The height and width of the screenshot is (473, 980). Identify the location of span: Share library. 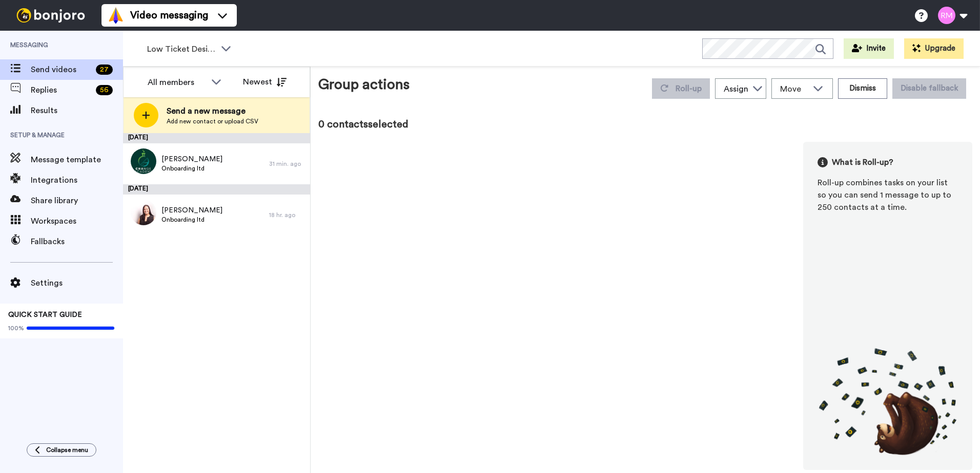
(77, 201).